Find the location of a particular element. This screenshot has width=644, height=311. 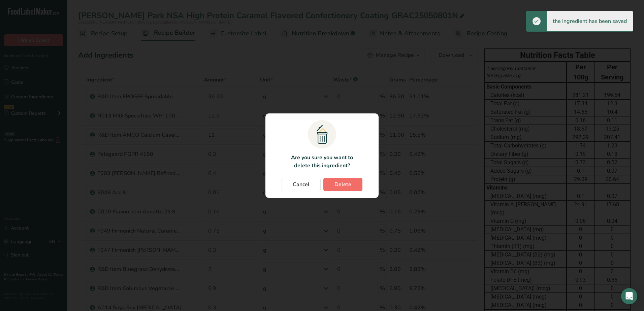

p: Are you sure you want to delete this ingredient? is located at coordinates (322, 162).